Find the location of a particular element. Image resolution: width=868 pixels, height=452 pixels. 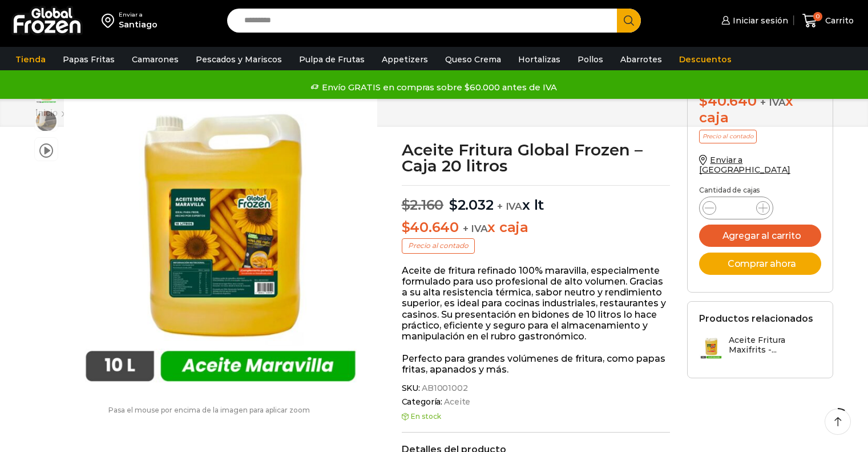

span: SKU: is located at coordinates (536, 388).